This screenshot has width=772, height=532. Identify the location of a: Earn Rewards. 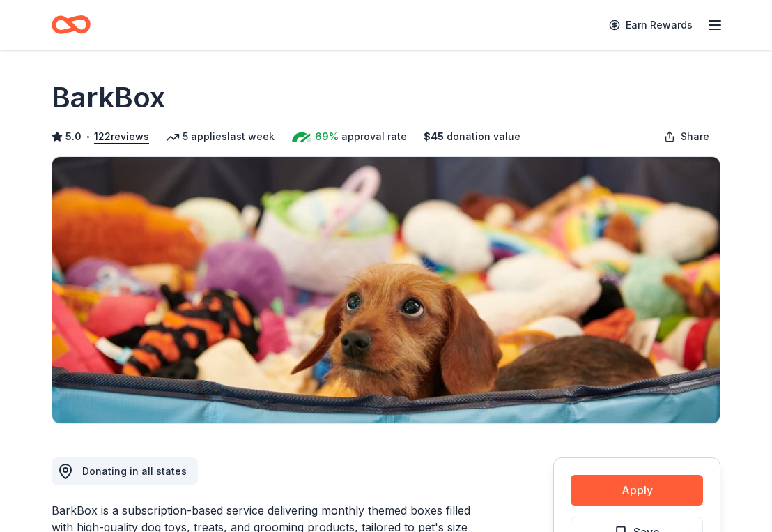
(651, 25).